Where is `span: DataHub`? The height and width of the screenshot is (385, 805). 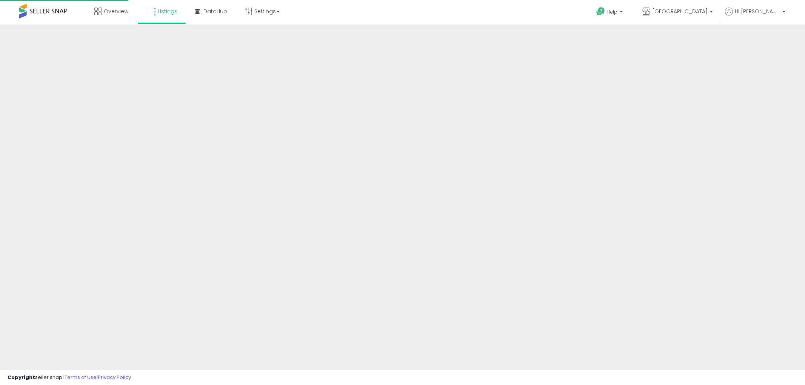 span: DataHub is located at coordinates (215, 11).